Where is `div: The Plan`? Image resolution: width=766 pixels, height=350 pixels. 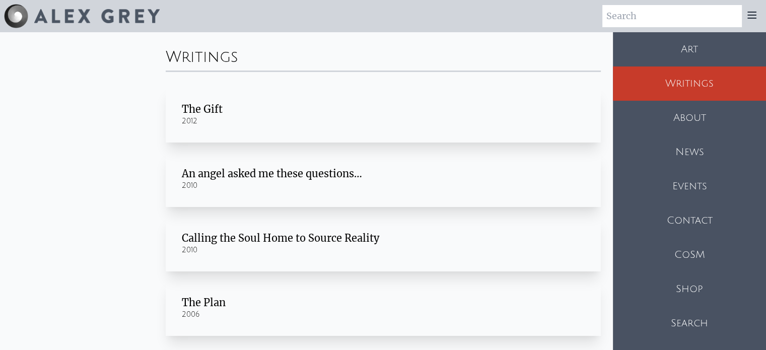
div: The Plan is located at coordinates (383, 303).